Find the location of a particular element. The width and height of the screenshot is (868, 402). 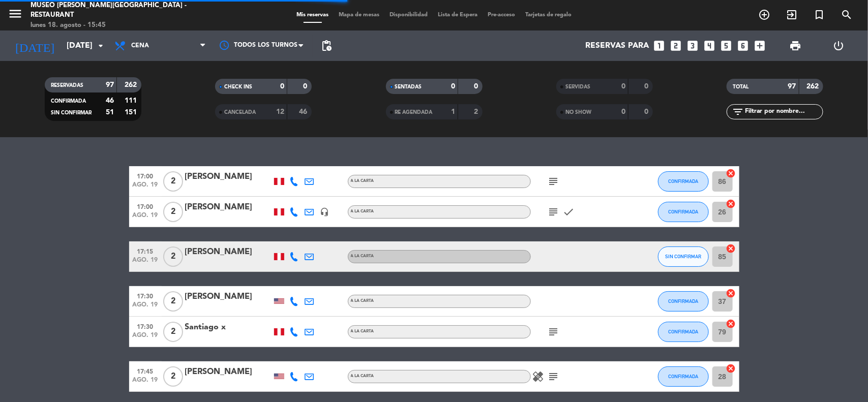

span: Reservas para is located at coordinates (617, 46).